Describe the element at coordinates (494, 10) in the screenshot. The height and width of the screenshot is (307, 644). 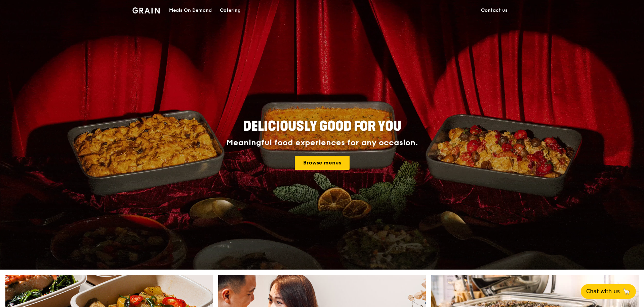
I see `a: Contact us` at that location.